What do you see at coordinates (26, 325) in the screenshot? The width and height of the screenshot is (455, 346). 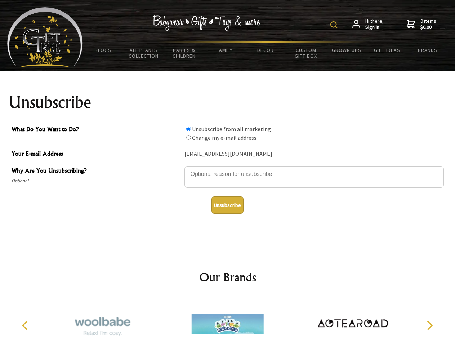 I see `button: Previous` at bounding box center [26, 325].